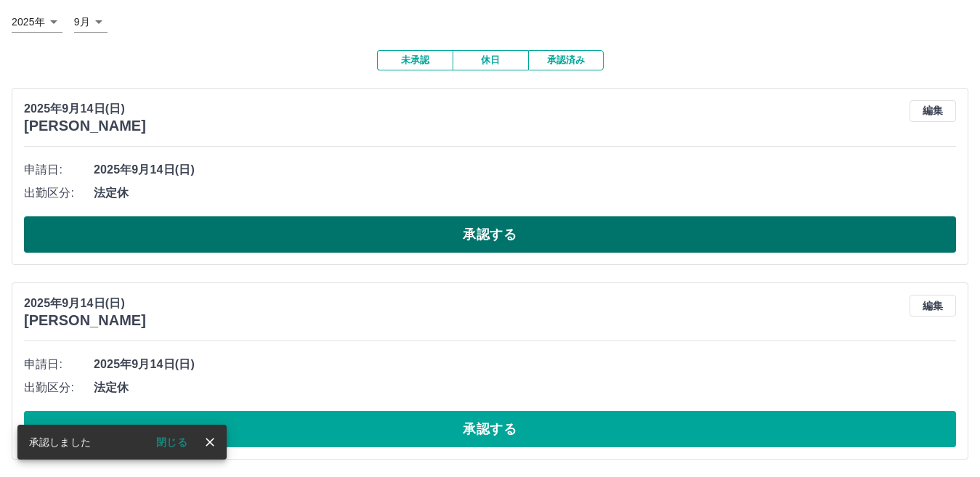  I want to click on div: 9月, so click(90, 22).